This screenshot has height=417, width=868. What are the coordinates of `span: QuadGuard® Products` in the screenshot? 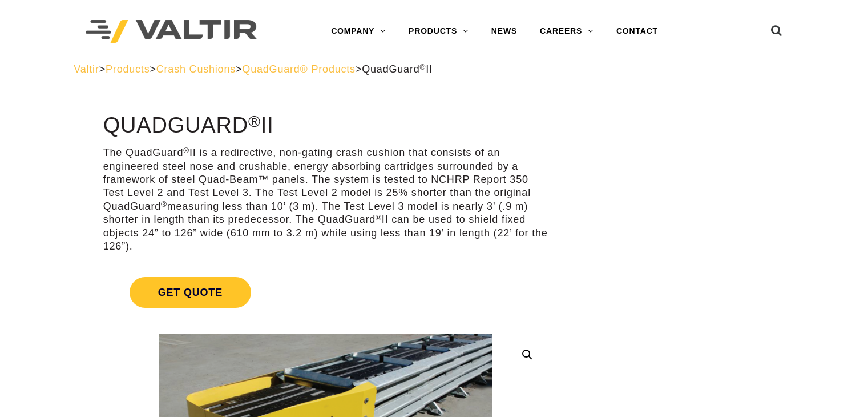 It's located at (298, 69).